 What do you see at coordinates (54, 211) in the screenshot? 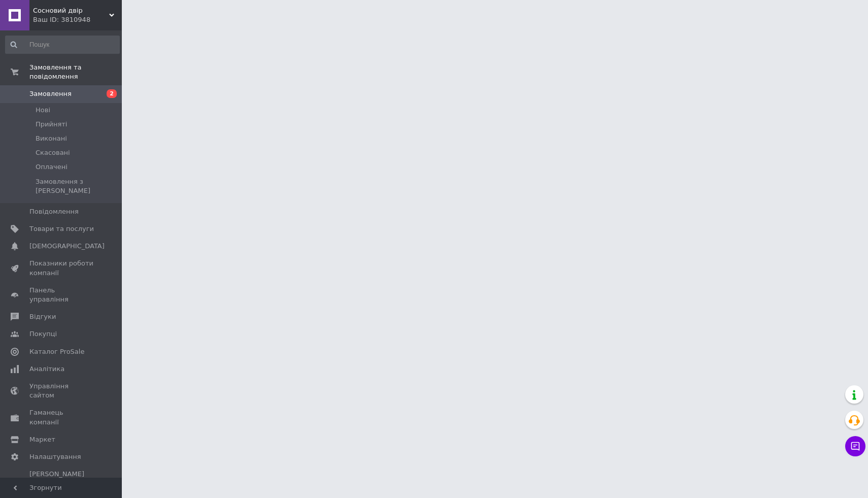
I see `span: Повідомлення` at bounding box center [54, 211].